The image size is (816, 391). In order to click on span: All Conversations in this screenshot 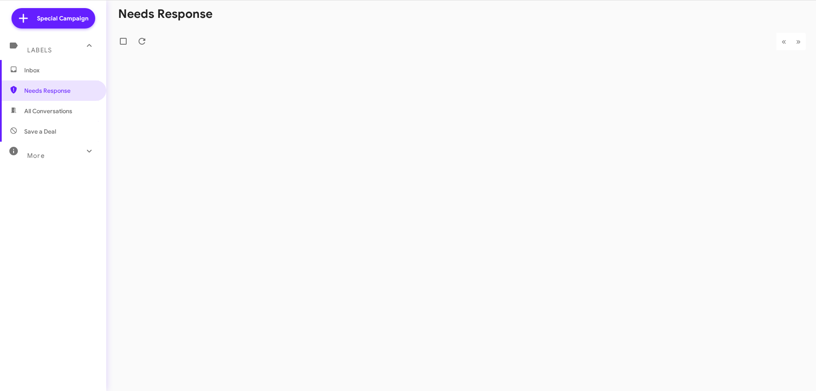, I will do `click(48, 111)`.